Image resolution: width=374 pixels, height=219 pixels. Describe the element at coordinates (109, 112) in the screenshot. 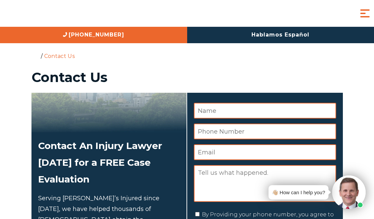

I see `img: Attorneys` at that location.